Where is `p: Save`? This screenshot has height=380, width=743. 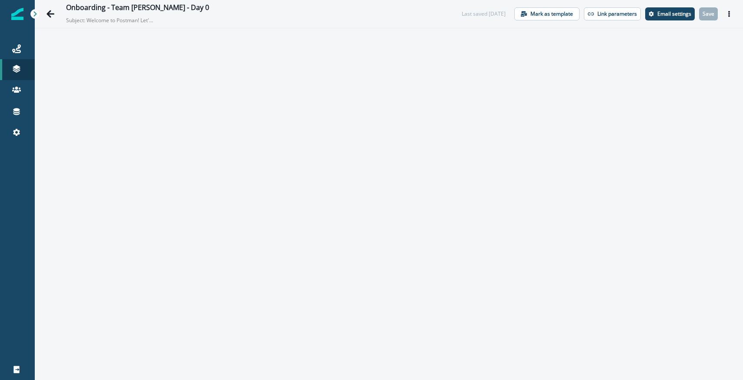
p: Save is located at coordinates (708, 14).